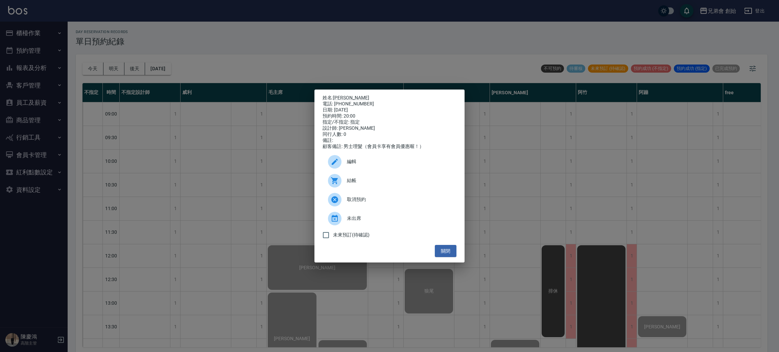  Describe the element at coordinates (390, 98) in the screenshot. I see `p: 姓名:` at that location.